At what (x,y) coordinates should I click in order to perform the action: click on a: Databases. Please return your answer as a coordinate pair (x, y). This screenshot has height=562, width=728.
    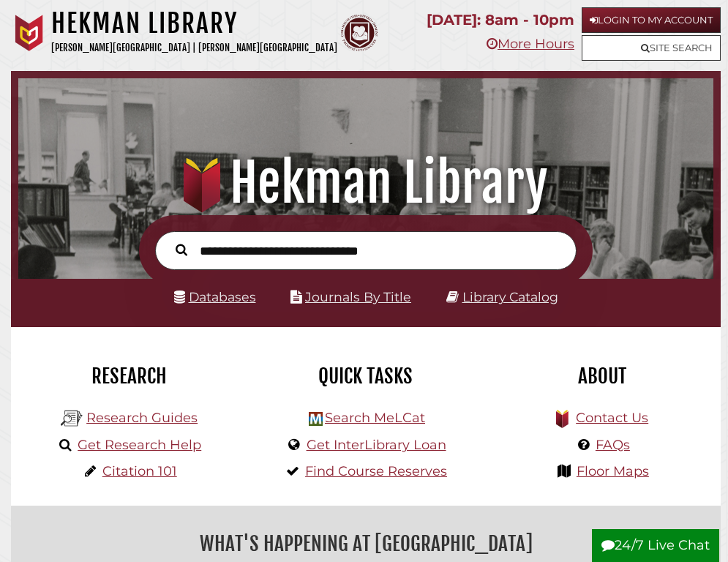
    Looking at the image, I should click on (215, 296).